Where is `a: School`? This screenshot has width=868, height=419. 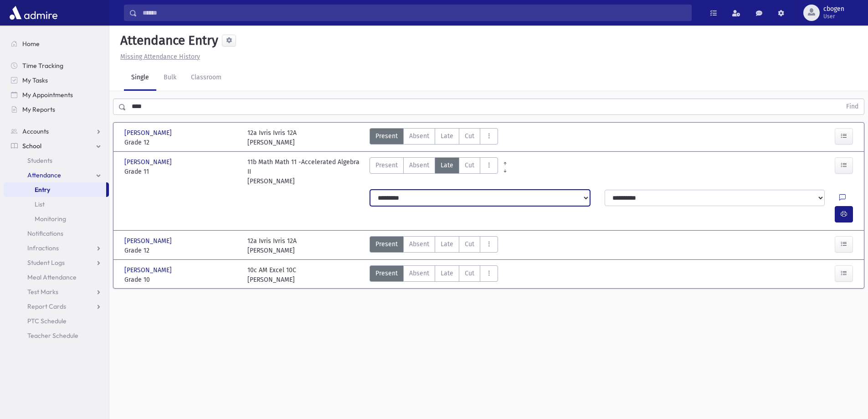 a: School is located at coordinates (56, 146).